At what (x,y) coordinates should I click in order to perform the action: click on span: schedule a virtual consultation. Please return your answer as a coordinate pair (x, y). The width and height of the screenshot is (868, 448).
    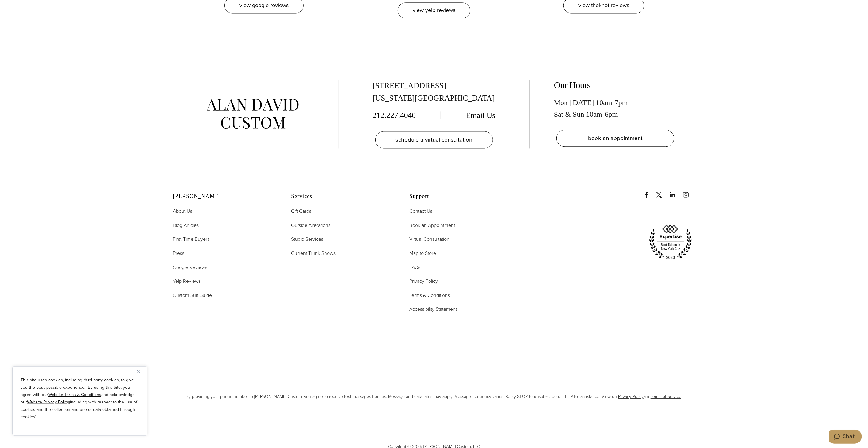
    Looking at the image, I should click on (434, 139).